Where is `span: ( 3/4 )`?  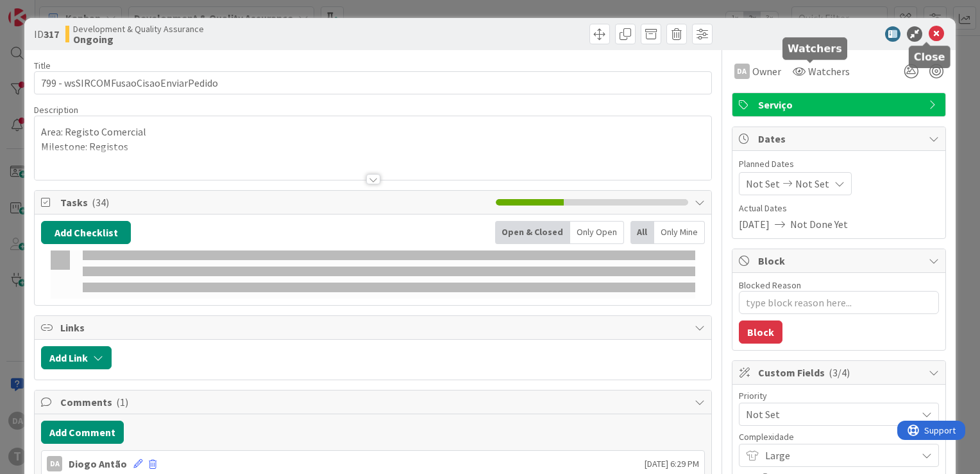
span: ( 3/4 ) is located at coordinates (838, 372).